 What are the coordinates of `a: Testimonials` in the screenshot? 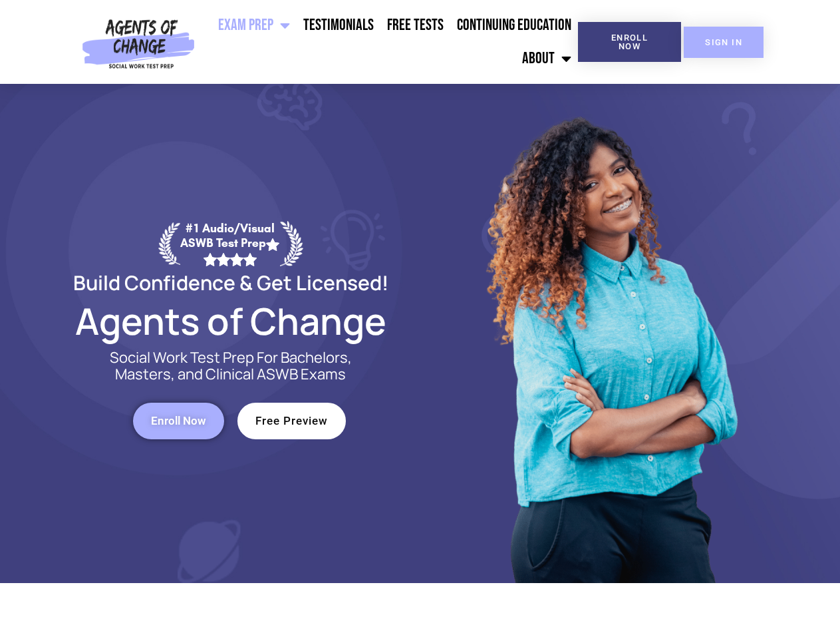 It's located at (339, 25).